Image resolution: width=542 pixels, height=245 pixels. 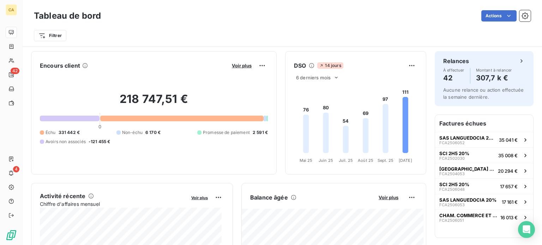 I want to click on h2: 218 747,51 €, so click(x=154, y=103).